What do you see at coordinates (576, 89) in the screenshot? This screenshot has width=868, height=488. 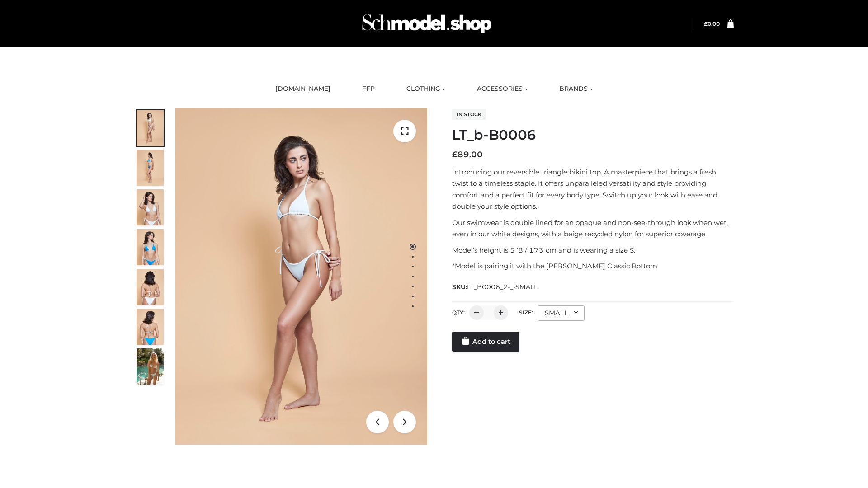 I see `a: BRANDS` at bounding box center [576, 89].